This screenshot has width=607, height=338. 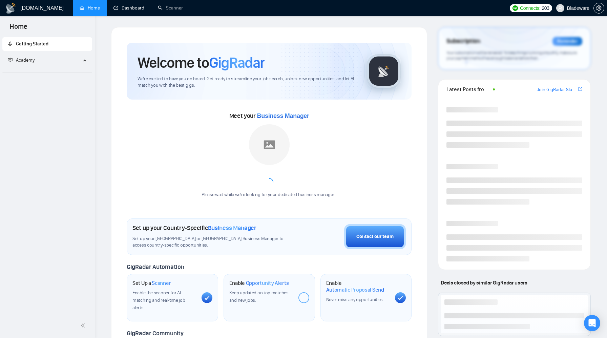 What do you see at coordinates (237, 63) in the screenshot?
I see `span: GigRadar` at bounding box center [237, 63].